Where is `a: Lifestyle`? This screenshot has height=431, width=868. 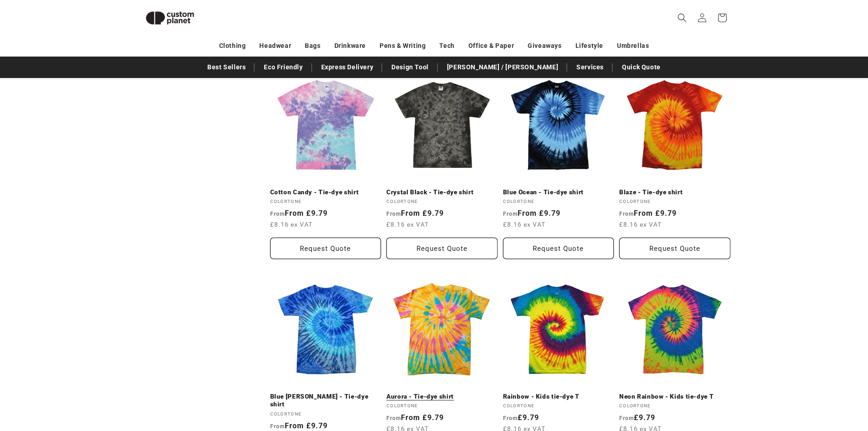
a: Lifestyle is located at coordinates (589, 46).